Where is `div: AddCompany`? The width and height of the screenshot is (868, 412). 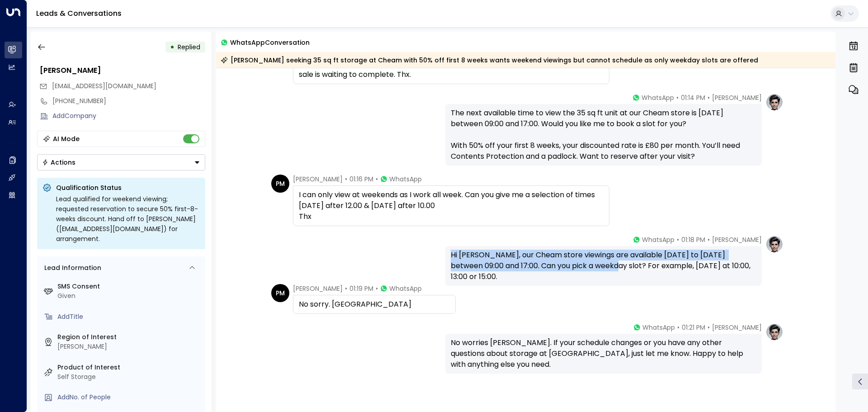 div: AddCompany is located at coordinates (129, 115).